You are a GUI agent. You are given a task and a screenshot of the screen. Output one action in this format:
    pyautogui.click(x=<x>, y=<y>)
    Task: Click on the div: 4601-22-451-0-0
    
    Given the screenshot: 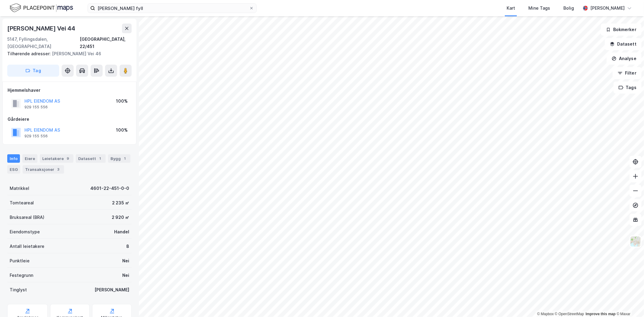 What is the action you would take?
    pyautogui.click(x=109, y=189)
    